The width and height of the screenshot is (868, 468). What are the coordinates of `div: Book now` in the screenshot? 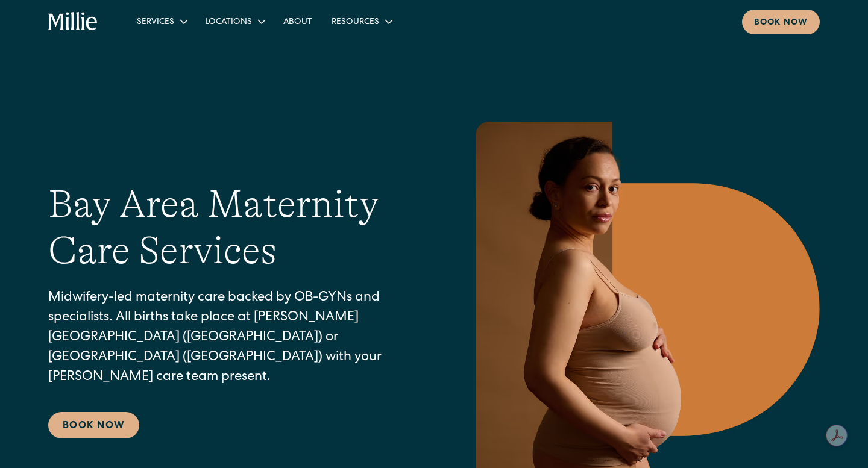 It's located at (780, 23).